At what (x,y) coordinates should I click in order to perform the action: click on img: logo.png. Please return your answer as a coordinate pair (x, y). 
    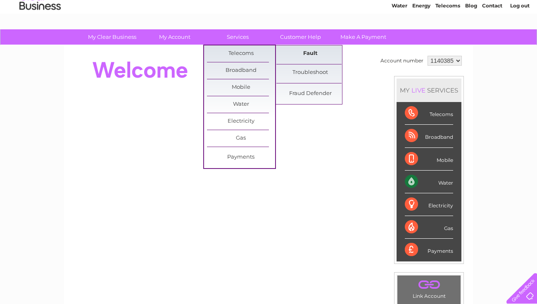
    Looking at the image, I should click on (40, 34).